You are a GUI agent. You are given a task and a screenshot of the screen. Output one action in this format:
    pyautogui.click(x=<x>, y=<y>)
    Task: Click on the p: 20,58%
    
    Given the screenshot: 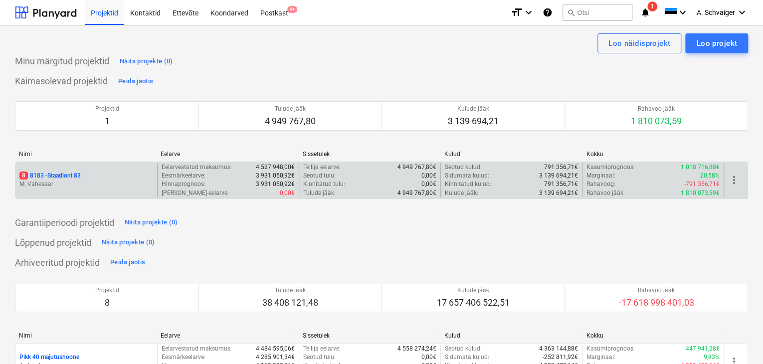 What is the action you would take?
    pyautogui.click(x=710, y=176)
    